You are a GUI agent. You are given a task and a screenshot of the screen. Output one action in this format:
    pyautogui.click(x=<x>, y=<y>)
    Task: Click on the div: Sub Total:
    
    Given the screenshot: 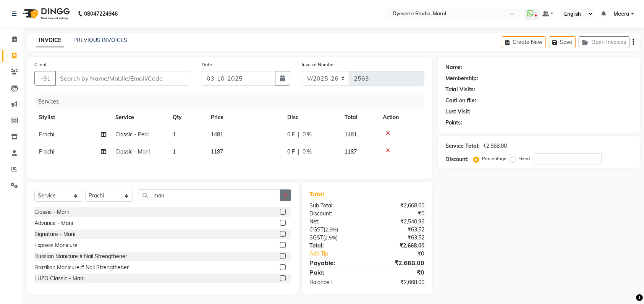 What is the action you would take?
    pyautogui.click(x=335, y=206)
    